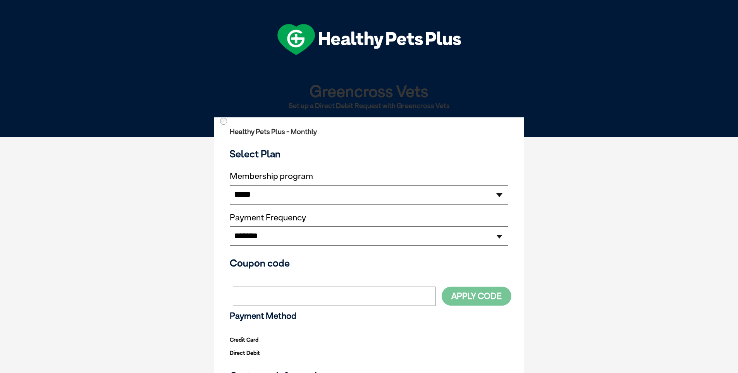 The width and height of the screenshot is (738, 373). I want to click on img: hpp-logo-landscape-green-white.png, so click(369, 40).